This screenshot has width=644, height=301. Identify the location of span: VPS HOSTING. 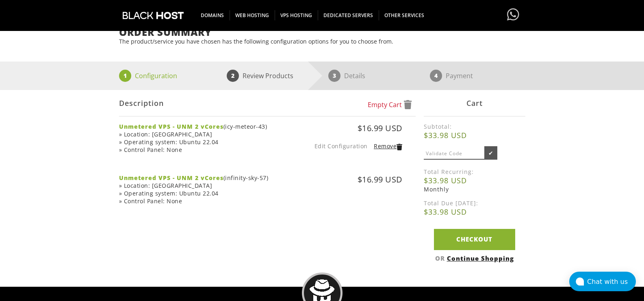
(296, 15).